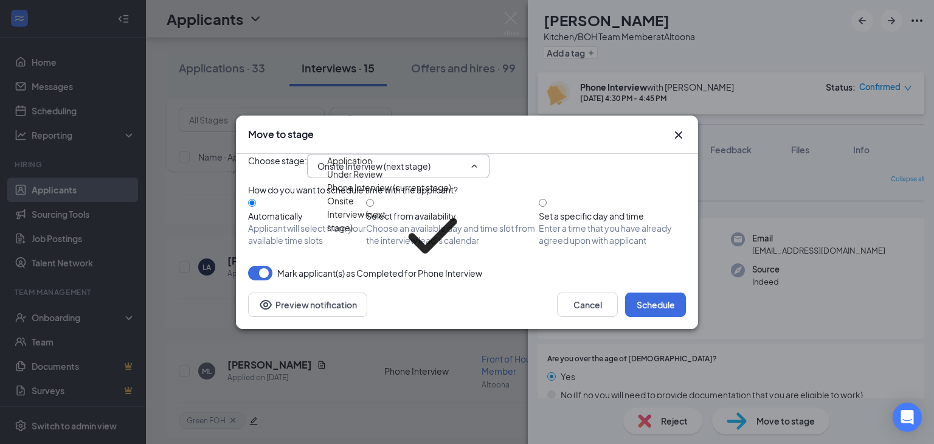 The height and width of the screenshot is (444, 934). What do you see at coordinates (678, 135) in the screenshot?
I see `svg: Cross` at bounding box center [678, 135].